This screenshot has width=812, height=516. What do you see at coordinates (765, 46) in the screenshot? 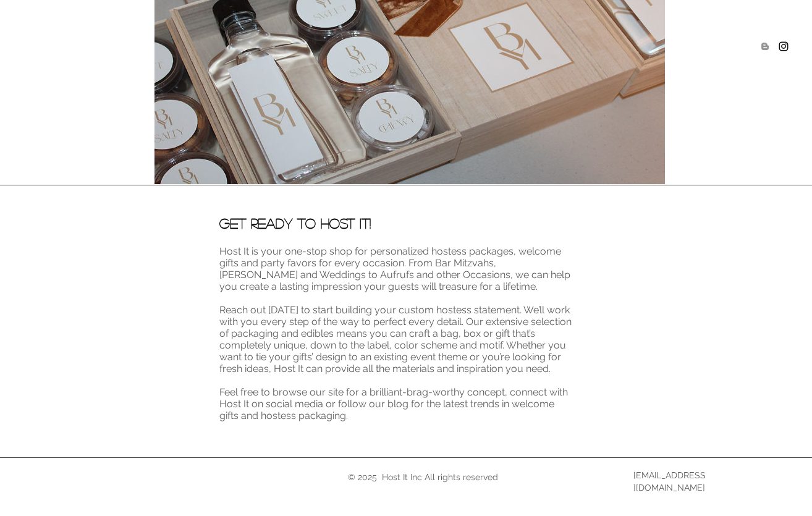
I see `img: Blogger` at bounding box center [765, 46].